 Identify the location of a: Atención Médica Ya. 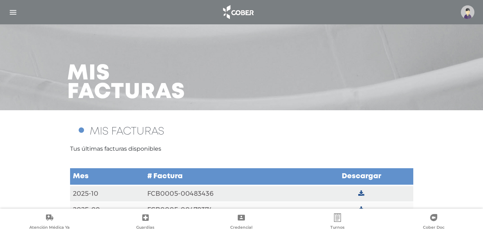
(49, 222).